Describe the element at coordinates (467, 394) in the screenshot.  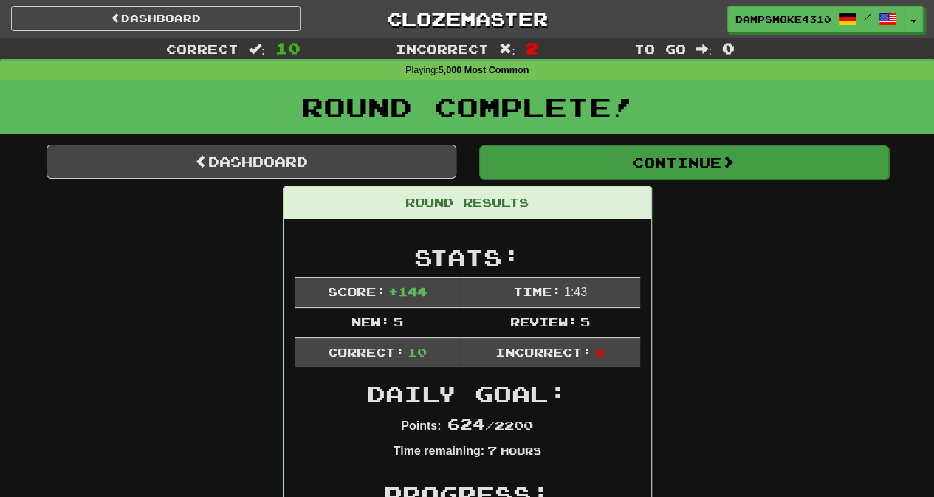
I see `h2: Daily Goal:` at that location.